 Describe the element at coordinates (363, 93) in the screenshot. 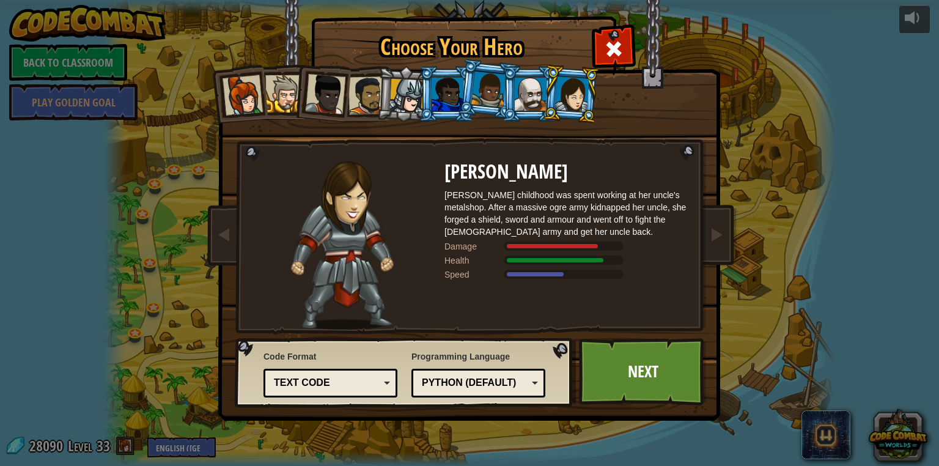

I see `li: Alejandro the Duelist` at that location.